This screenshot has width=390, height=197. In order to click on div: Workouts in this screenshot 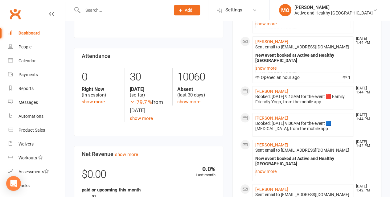, I will do `click(28, 158)`.